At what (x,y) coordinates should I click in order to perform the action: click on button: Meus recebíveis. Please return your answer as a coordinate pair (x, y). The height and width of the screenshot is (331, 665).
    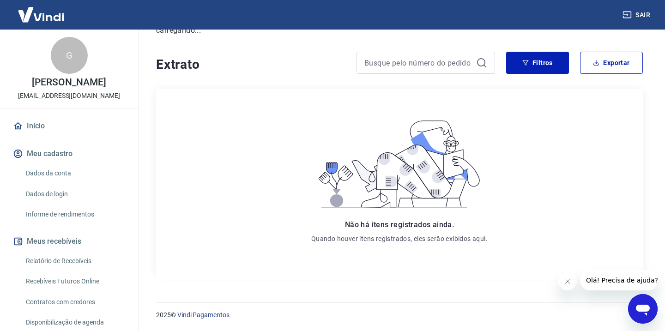
    Looking at the image, I should click on (69, 241).